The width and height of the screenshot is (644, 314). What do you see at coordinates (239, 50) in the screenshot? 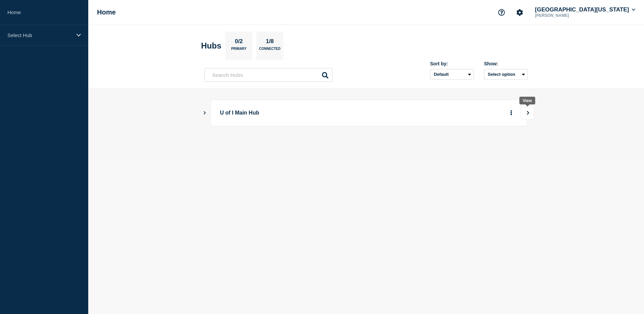
I see `p: Primary` at bounding box center [239, 50].